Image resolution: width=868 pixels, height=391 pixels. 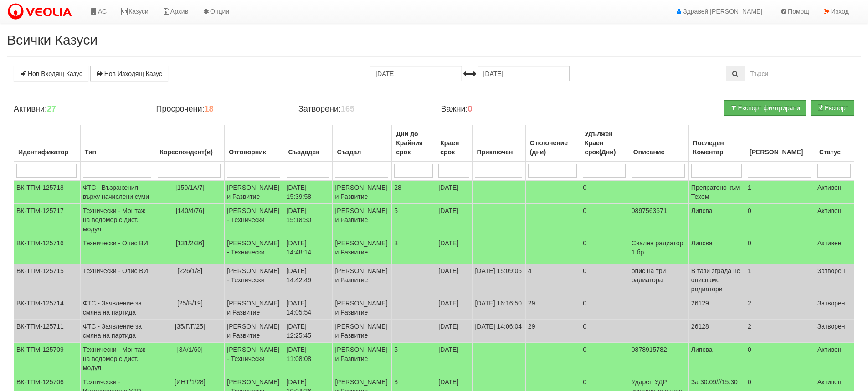 I want to click on input: Търсене по Идентификатор, Бл/Вх/Ап, Тип, Описание, Моб. Номер, Имейл, Файл, Коментар,, so click(x=800, y=74).